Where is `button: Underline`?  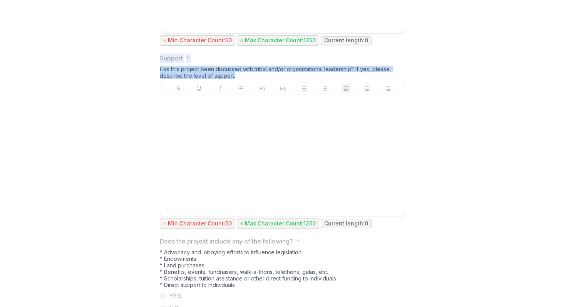 button: Underline is located at coordinates (199, 89).